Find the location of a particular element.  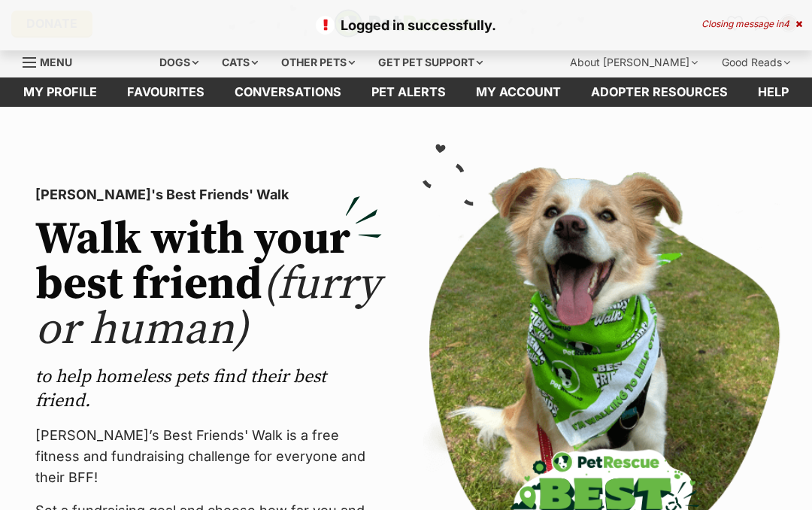

span: (furry or human) is located at coordinates (207, 307).